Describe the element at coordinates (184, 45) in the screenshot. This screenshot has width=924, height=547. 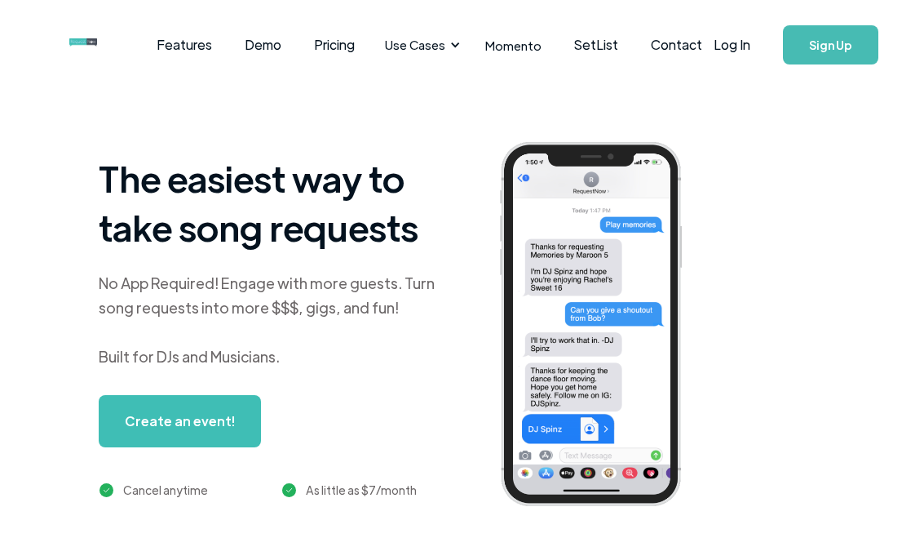
I see `a: Features` at that location.